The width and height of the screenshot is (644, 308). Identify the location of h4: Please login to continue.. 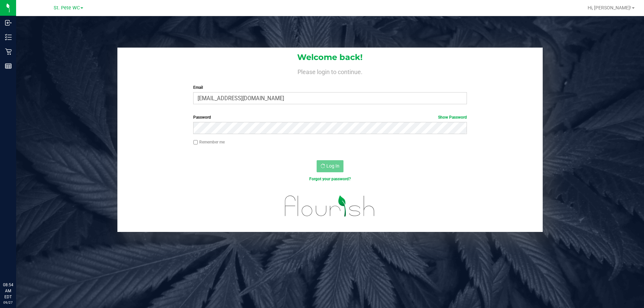
(330, 71).